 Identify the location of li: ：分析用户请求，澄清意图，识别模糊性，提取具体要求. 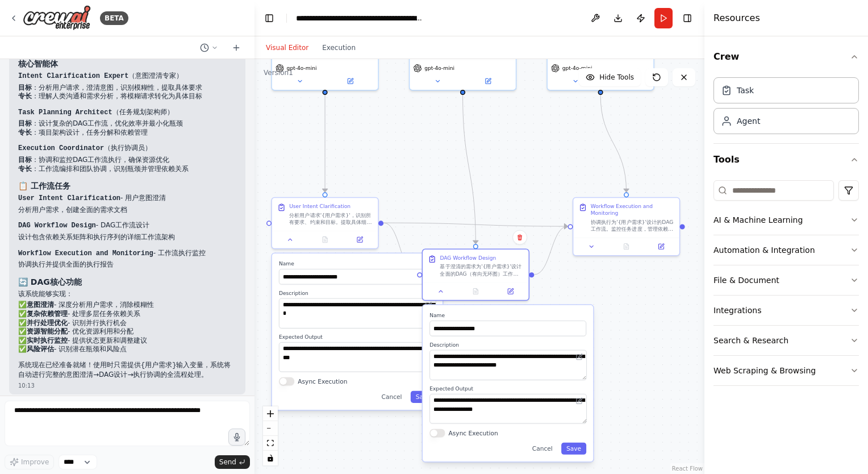
(127, 88).